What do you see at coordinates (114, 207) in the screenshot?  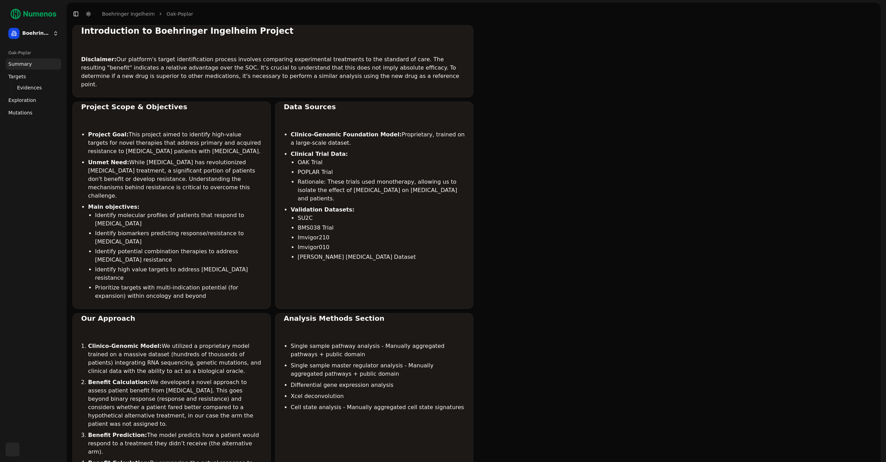 I see `strong: Main objectives:` at bounding box center [114, 207].